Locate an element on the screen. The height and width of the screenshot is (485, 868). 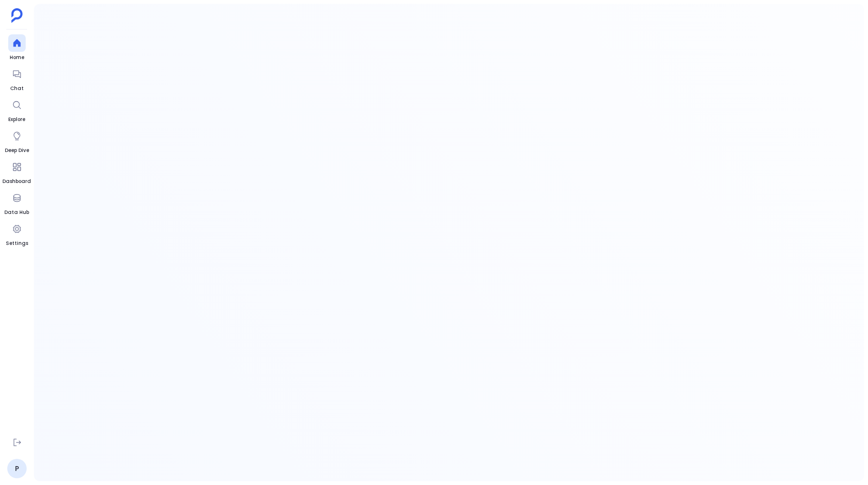
span: Home is located at coordinates (17, 58).